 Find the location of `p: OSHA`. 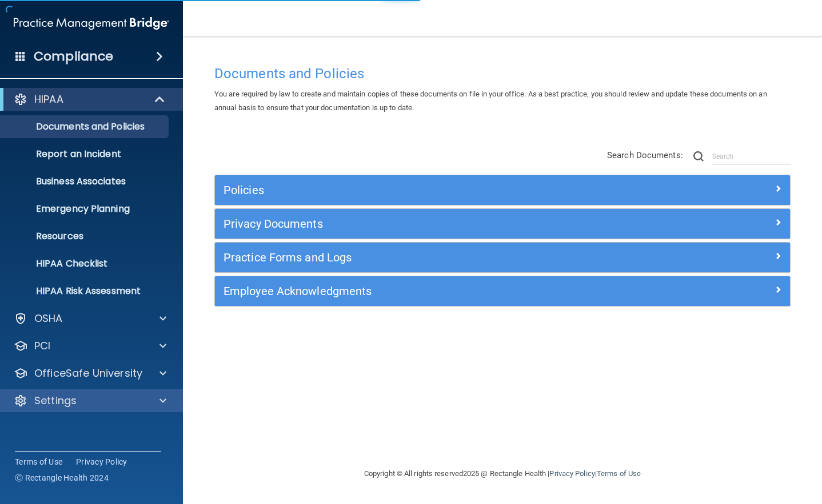

p: OSHA is located at coordinates (49, 318).